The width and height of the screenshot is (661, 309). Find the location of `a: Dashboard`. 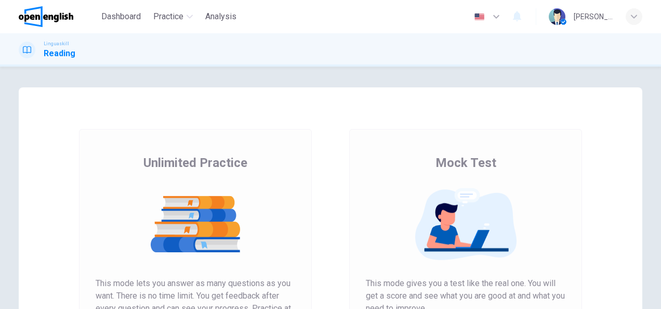

a: Dashboard is located at coordinates (121, 17).